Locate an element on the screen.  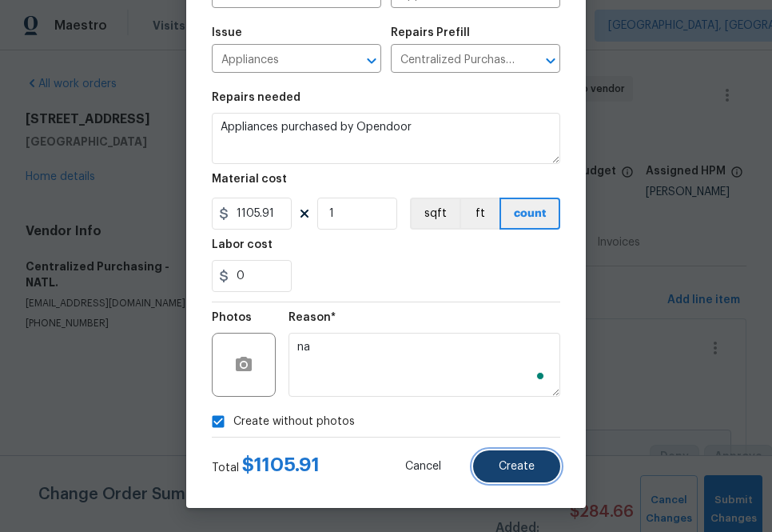
h5: Repairs needed is located at coordinates (256, 98).